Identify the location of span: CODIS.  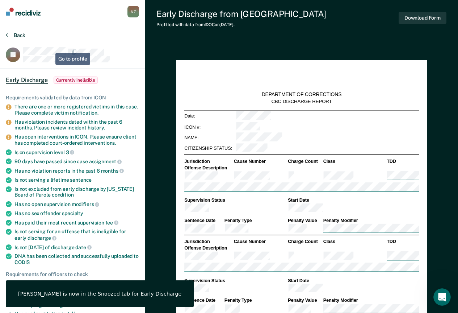
(22, 262).